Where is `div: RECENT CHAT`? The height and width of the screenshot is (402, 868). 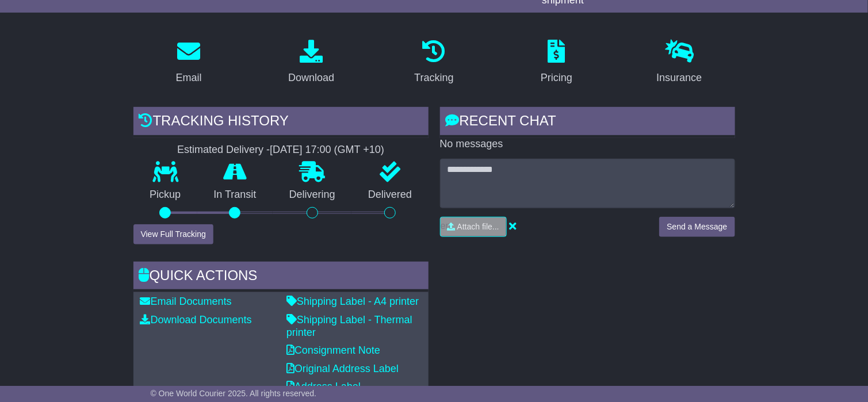 div: RECENT CHAT is located at coordinates (587, 123).